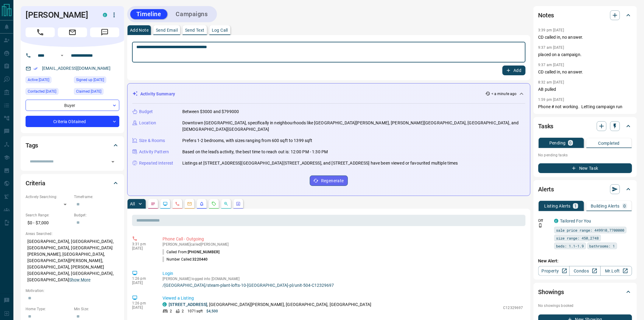 The height and width of the screenshot is (320, 644). What do you see at coordinates (48, 309) in the screenshot?
I see `p: Home Type:` at bounding box center [48, 309].